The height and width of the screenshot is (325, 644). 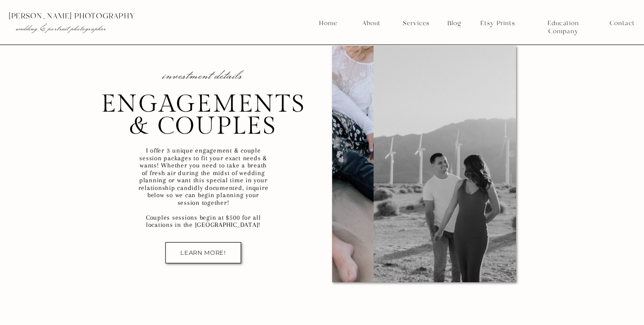 What do you see at coordinates (622, 24) in the screenshot?
I see `nav: Contact` at bounding box center [622, 24].